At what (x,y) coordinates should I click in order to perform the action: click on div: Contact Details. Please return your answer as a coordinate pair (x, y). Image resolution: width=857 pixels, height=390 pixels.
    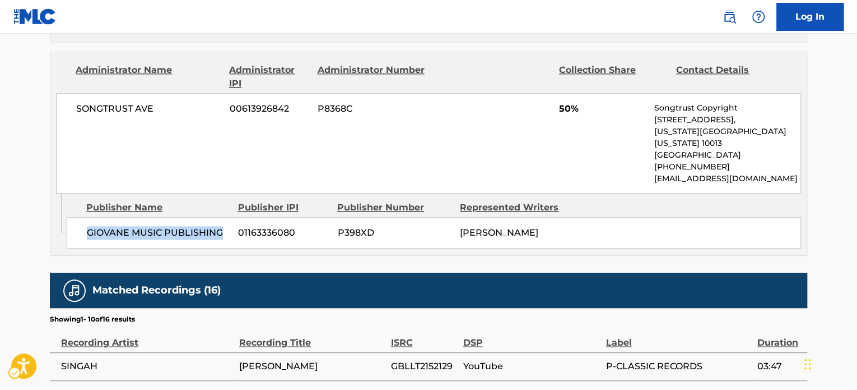
    Looking at the image, I should click on (731, 77).